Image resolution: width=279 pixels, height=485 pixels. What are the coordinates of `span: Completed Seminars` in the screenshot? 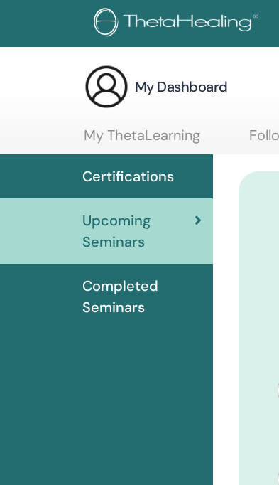 It's located at (142, 296).